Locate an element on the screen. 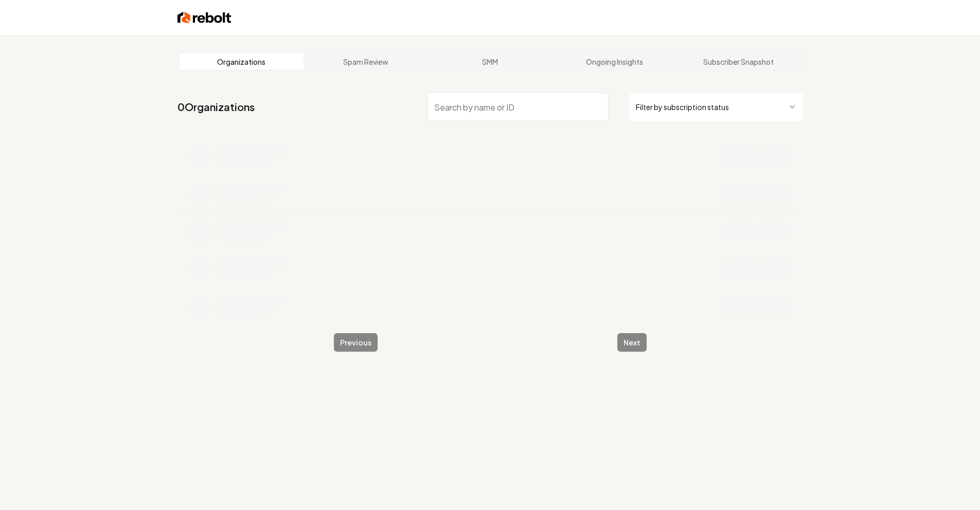  a: Organizations is located at coordinates (241, 61).